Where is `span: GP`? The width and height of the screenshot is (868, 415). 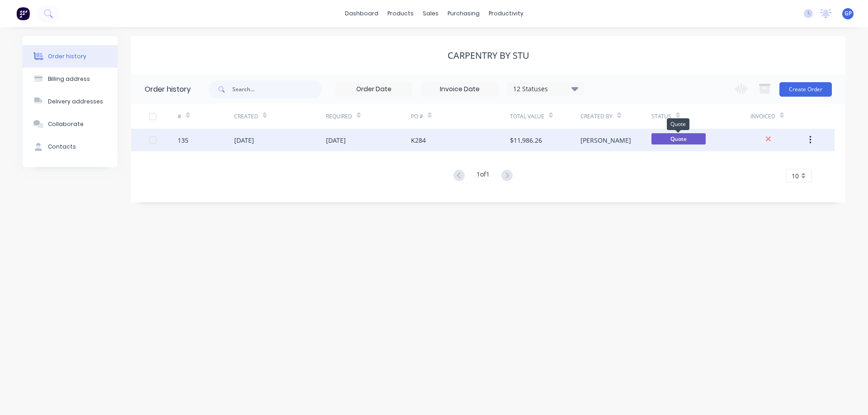 span: GP is located at coordinates (848, 14).